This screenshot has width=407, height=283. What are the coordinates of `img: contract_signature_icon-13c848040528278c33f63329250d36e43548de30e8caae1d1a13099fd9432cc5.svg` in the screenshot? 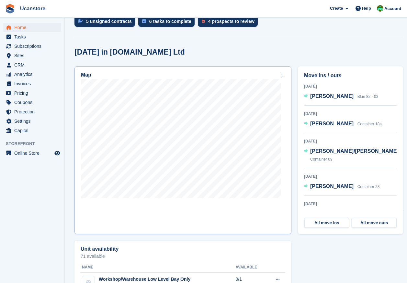 It's located at (81, 21).